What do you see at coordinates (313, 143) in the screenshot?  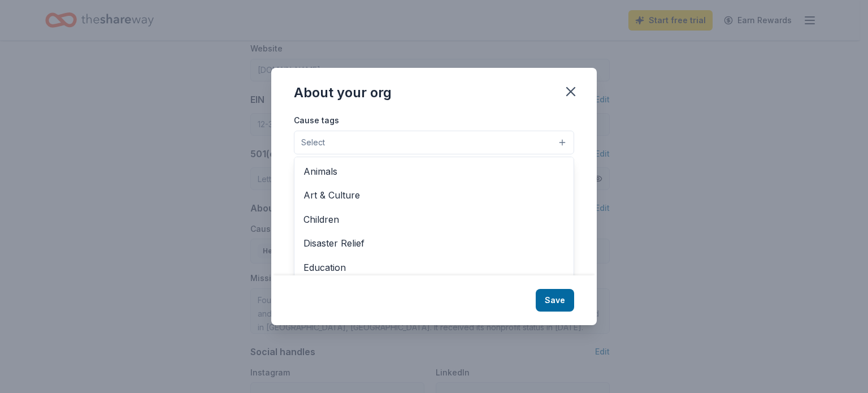 I see `span: Select` at bounding box center [313, 143].